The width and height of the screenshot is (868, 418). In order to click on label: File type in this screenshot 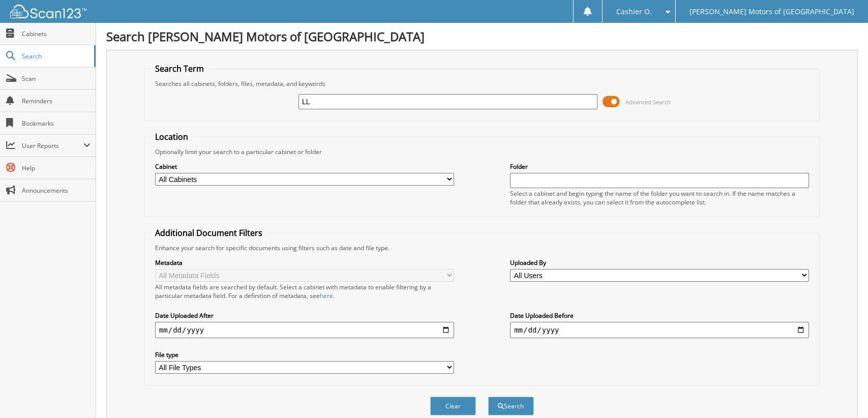, I will do `click(305, 354)`.